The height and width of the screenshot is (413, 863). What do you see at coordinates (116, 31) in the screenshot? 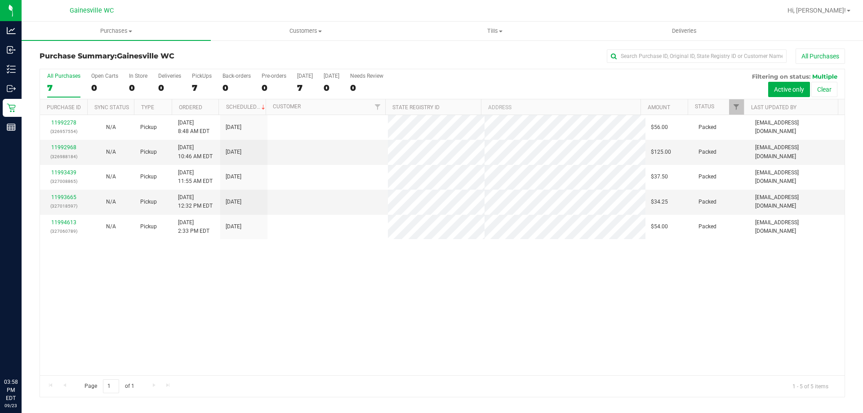
I see `span: Purchases` at bounding box center [116, 31].